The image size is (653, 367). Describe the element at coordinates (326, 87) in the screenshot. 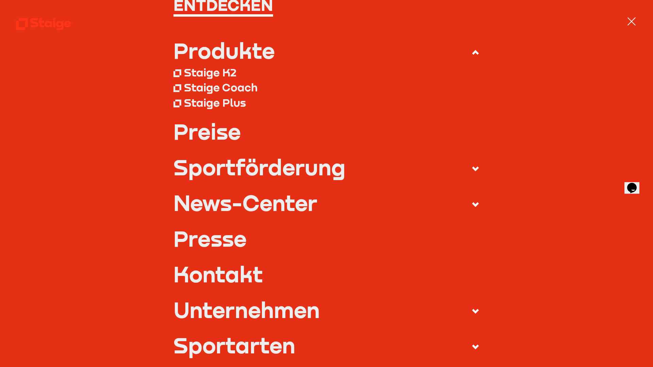

I see `a: Staige Coach` at that location.